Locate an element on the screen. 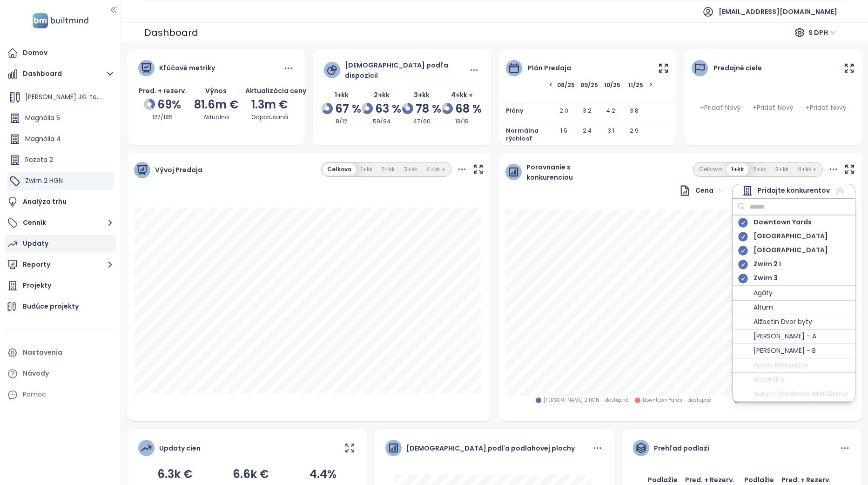 The width and height of the screenshot is (868, 485). div: Cena is located at coordinates (696, 191).